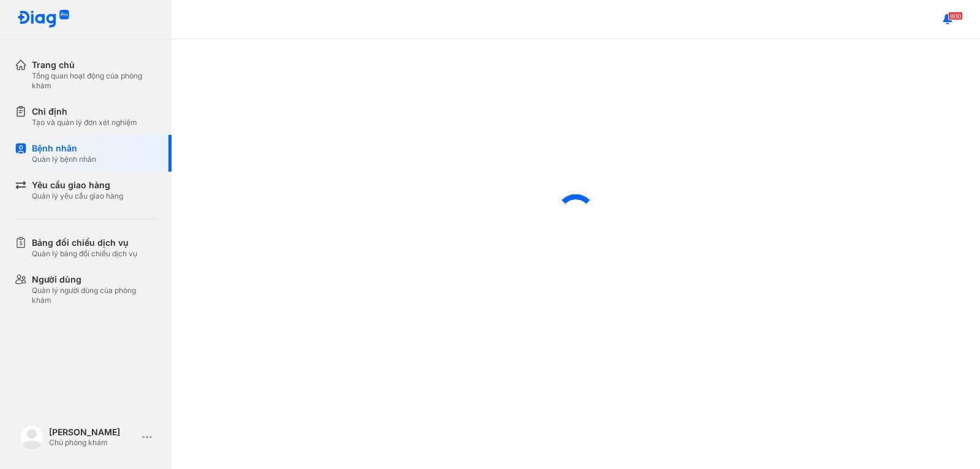 Image resolution: width=980 pixels, height=469 pixels. I want to click on div: Tạo và quản lý đơn xét nghiệm, so click(85, 123).